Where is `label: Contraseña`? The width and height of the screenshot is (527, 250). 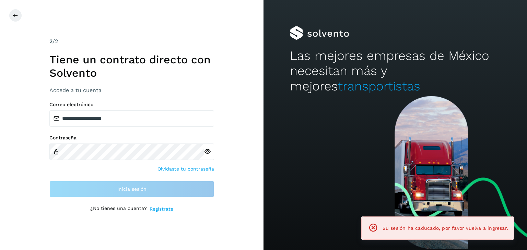 label: Contraseña is located at coordinates (132, 138).